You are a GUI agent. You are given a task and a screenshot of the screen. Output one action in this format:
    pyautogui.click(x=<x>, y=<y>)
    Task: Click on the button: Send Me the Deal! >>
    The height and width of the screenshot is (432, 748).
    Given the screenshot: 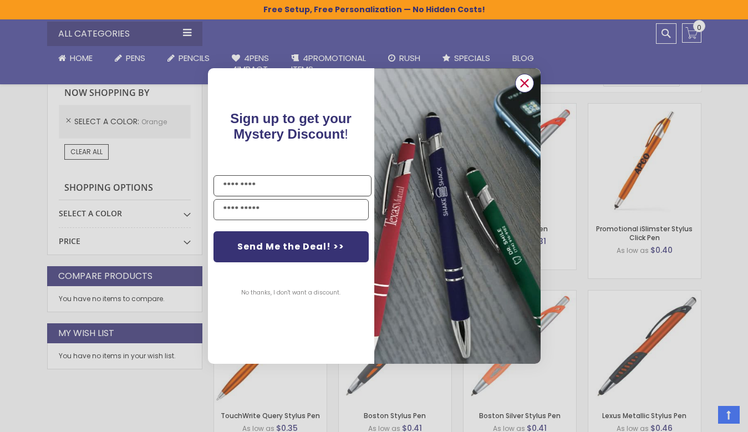 What is the action you would take?
    pyautogui.click(x=291, y=247)
    